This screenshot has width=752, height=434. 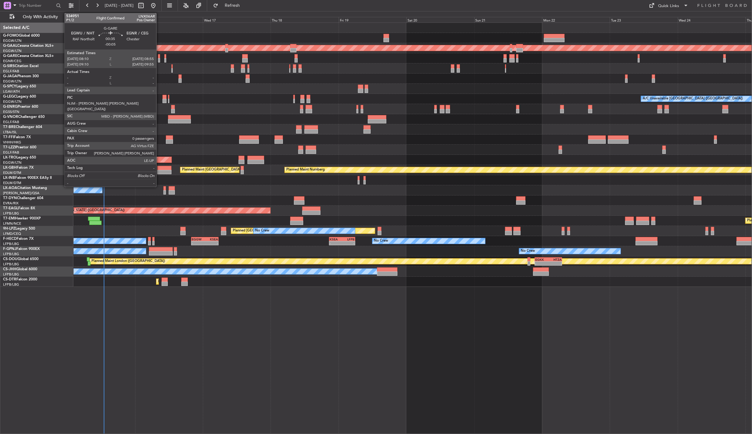 What do you see at coordinates (10, 86) in the screenshot?
I see `span: G-SPCY` at bounding box center [10, 86].